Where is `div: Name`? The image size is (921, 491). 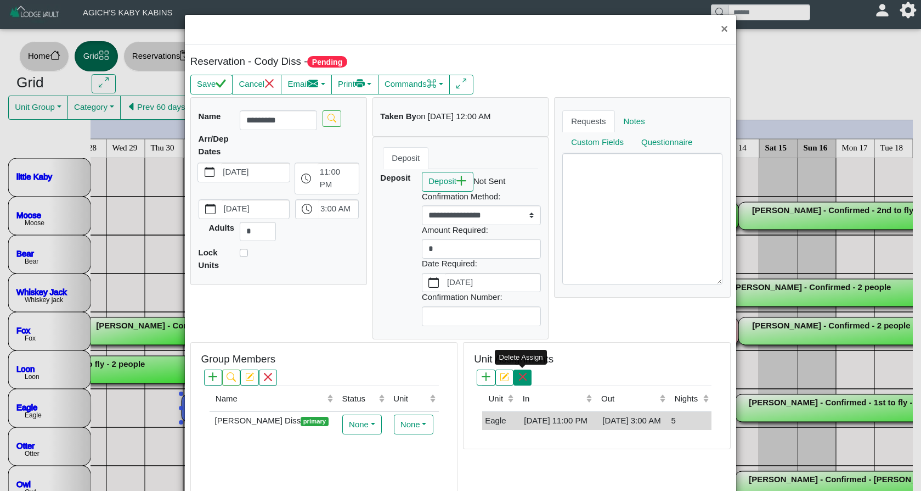
div: Name is located at coordinates (270, 398).